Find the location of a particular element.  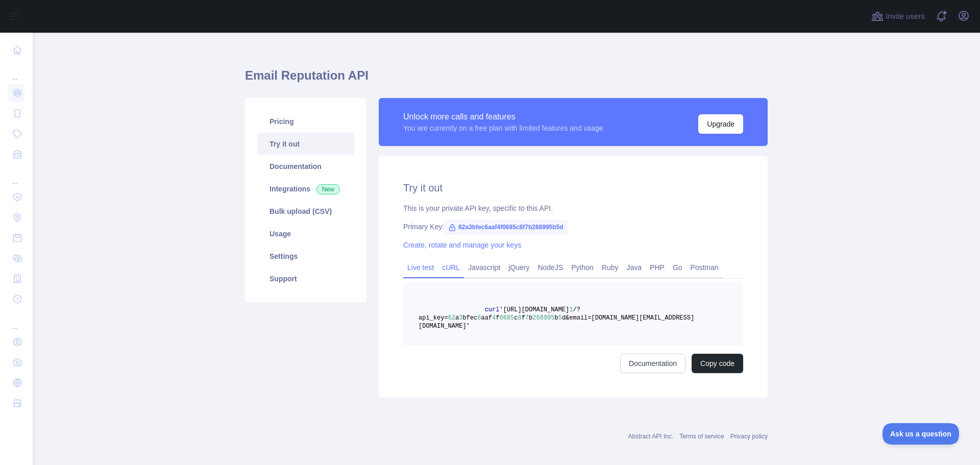

a: NodeJS is located at coordinates (550, 268).